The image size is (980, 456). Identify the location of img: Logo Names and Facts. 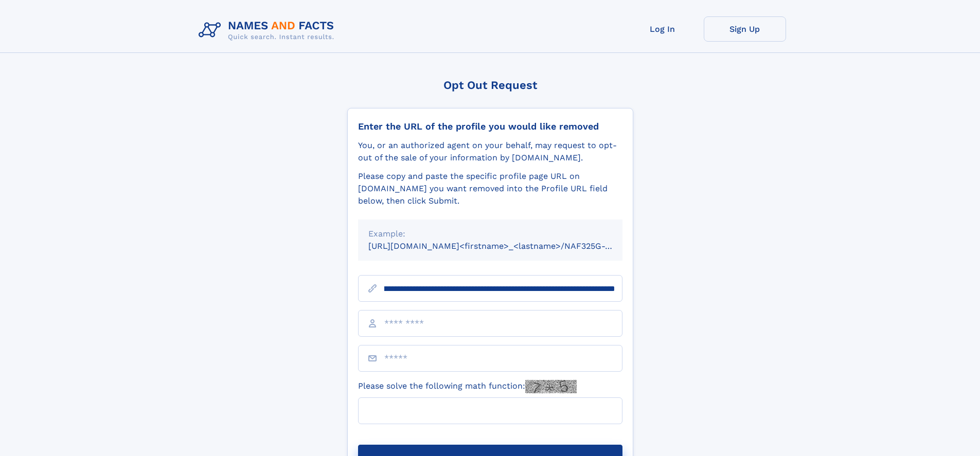
(268, 30).